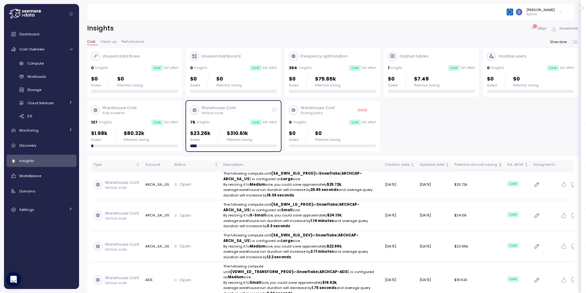  I want to click on strong: $25.72k, so click(334, 184).